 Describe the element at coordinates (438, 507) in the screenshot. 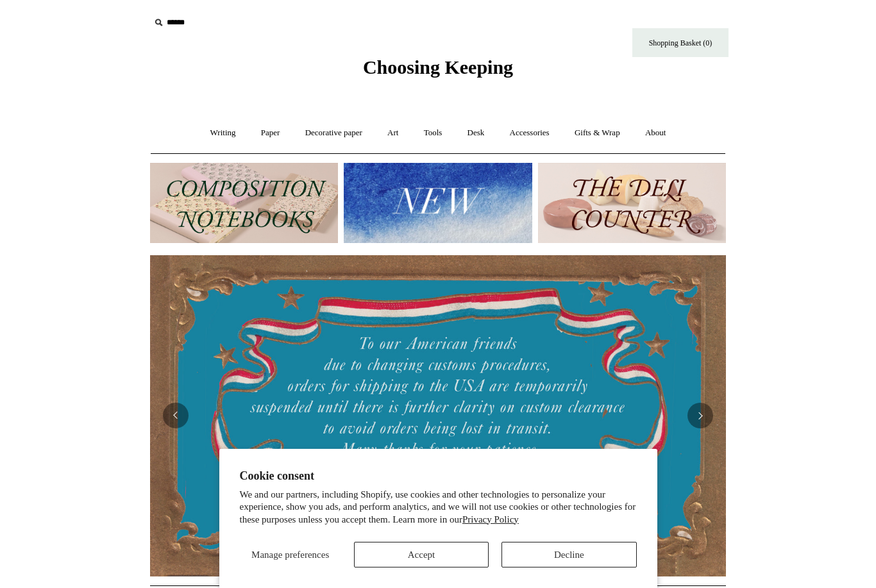

I see `p: We and our partners, including Shopify, use cookies and other technologies to personalize your ex...` at that location.